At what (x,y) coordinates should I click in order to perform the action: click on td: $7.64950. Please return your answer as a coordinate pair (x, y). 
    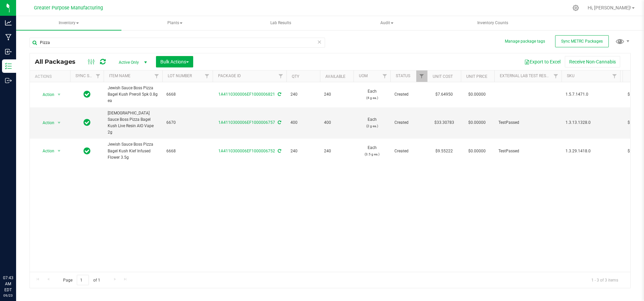
    Looking at the image, I should click on (444, 94).